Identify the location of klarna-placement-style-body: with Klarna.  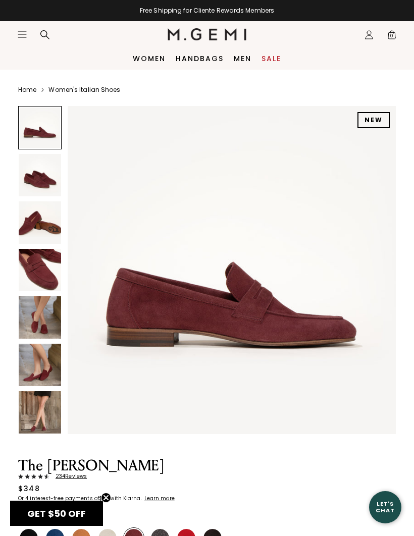
(126, 498).